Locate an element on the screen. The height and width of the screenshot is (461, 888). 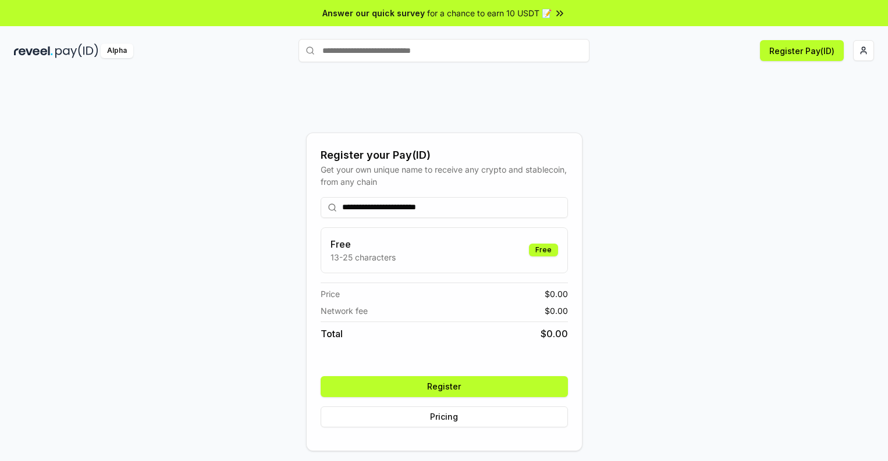
span: Total is located at coordinates (332, 334).